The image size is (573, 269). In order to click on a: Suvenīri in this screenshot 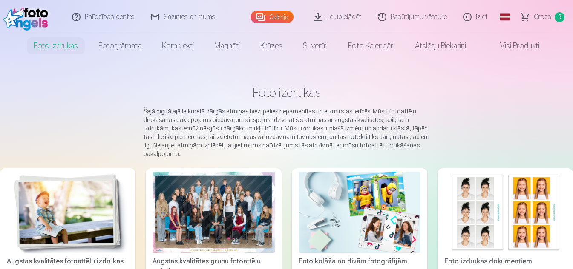, I will do `click(315, 46)`.